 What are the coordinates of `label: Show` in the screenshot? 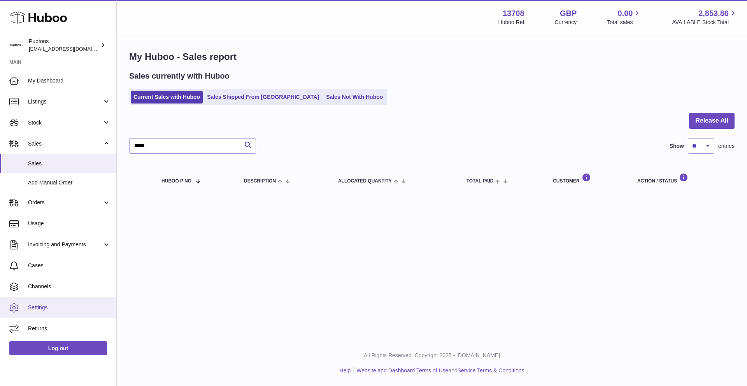 It's located at (677, 146).